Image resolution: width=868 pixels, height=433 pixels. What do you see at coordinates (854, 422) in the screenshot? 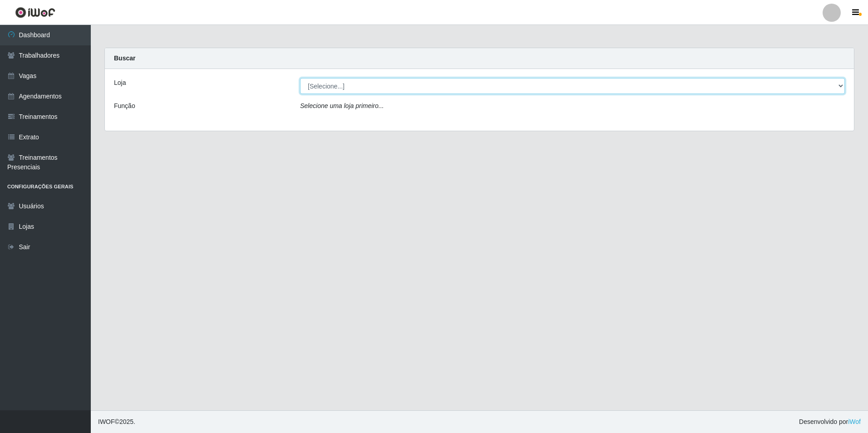
I see `a: iWof` at bounding box center [854, 422].